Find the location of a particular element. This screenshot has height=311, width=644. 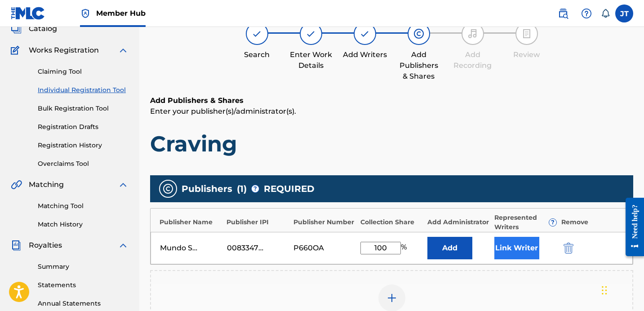

a: Registration History is located at coordinates (83, 145).